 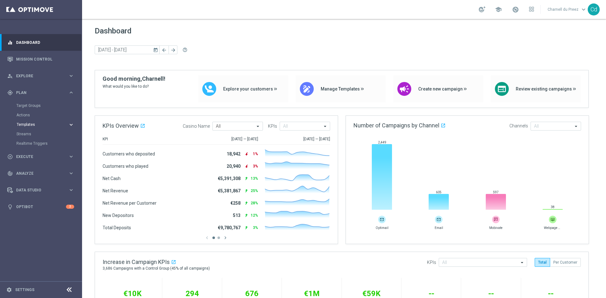 What do you see at coordinates (49, 106) in the screenshot?
I see `div: Target Groups` at bounding box center [49, 106].